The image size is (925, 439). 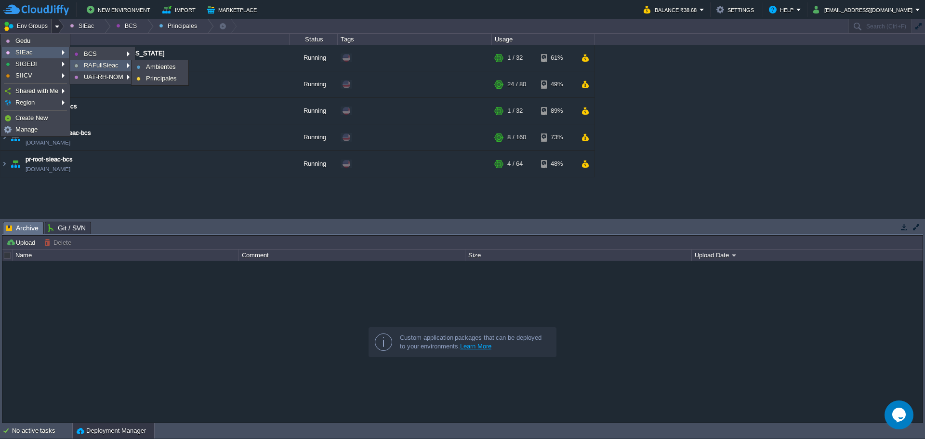 I want to click on a: RAFullSieac, so click(x=102, y=66).